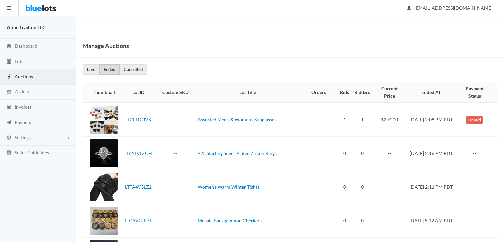 Image resolution: width=504 pixels, height=242 pixels. Describe the element at coordinates (138, 153) in the screenshot. I see `a: LT6YLVLZCH` at that location.